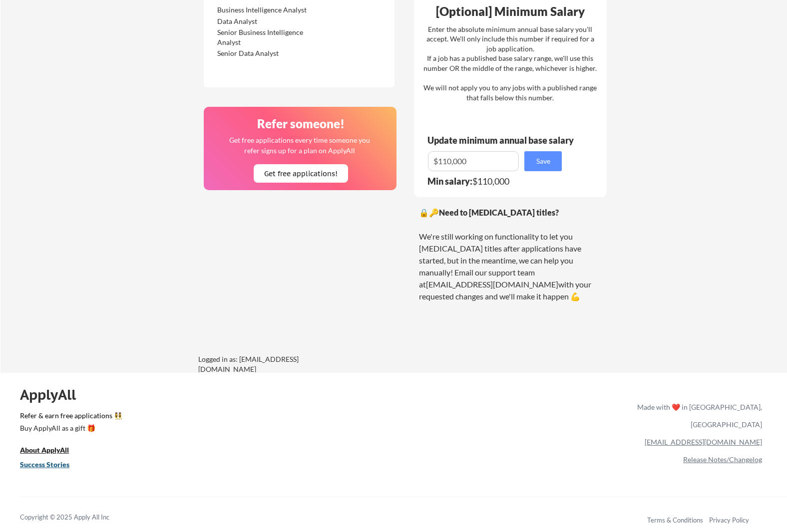  I want to click on u: About ApplyAll, so click(44, 450).